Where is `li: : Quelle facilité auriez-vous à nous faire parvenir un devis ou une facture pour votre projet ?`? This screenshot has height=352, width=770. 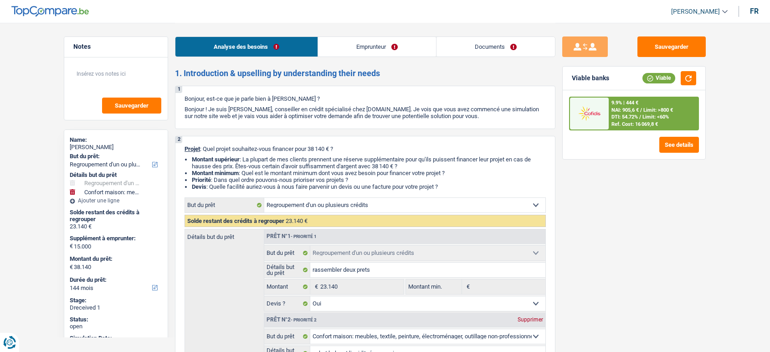
li: : Quelle facilité auriez-vous à nous faire parvenir un devis ou une facture pour votre projet ? is located at coordinates (368, 186).